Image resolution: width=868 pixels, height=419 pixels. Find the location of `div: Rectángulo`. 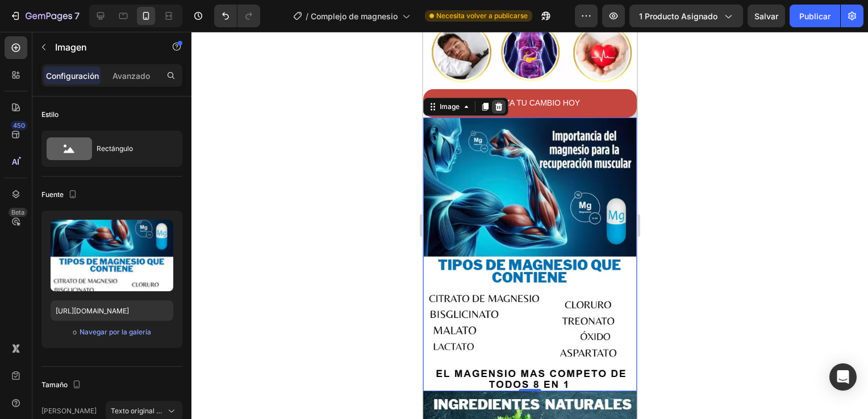

div: Rectángulo is located at coordinates (131, 149).